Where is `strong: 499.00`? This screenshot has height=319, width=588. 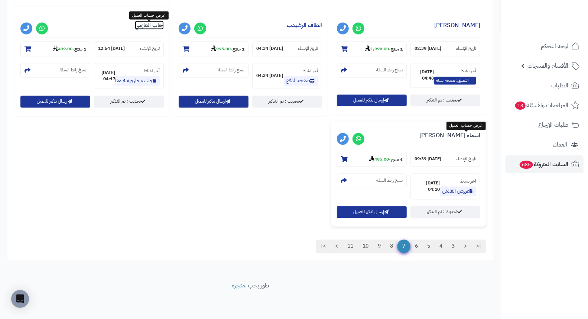 strong: 499.00 is located at coordinates (62, 49).